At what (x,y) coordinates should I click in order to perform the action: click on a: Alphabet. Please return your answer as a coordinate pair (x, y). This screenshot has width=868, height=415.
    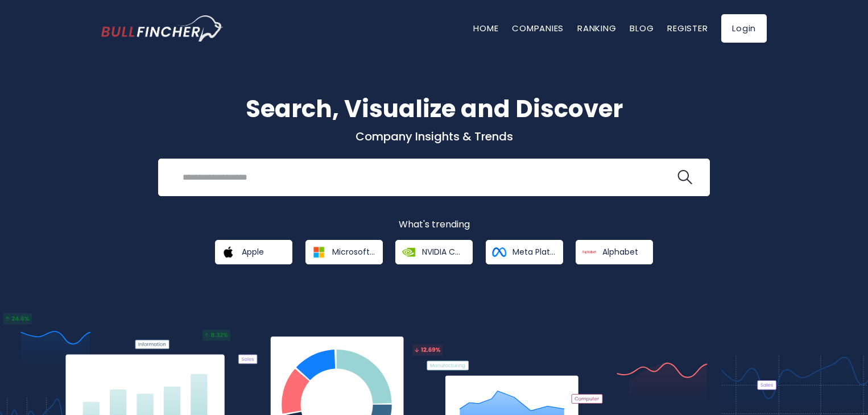
    Looking at the image, I should click on (614, 252).